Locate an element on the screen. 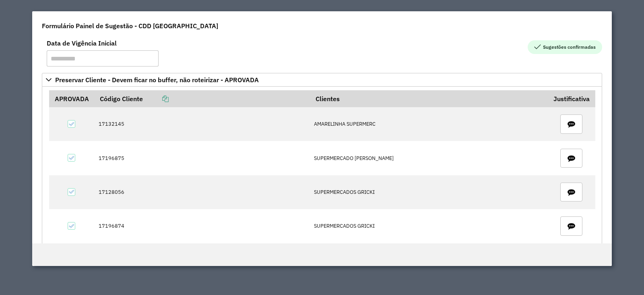 The width and height of the screenshot is (644, 295). span: Preservar Cliente - Devem ficar no buffer, não roteirizar - APROVADA is located at coordinates (157, 80).